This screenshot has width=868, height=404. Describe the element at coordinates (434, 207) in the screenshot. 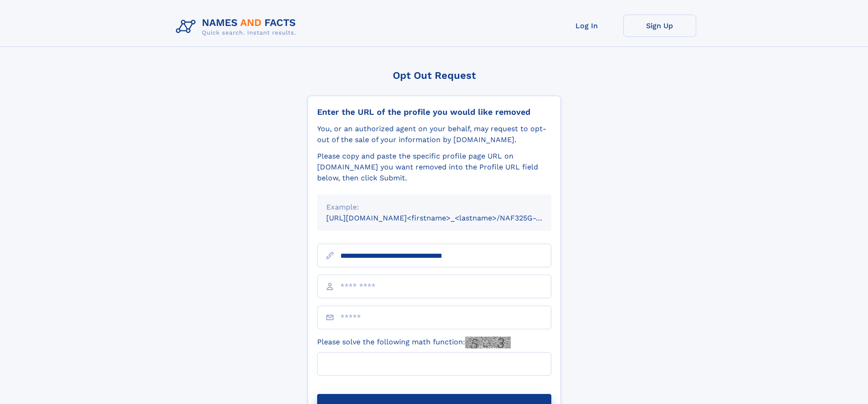

I see `div: Example:` at that location.